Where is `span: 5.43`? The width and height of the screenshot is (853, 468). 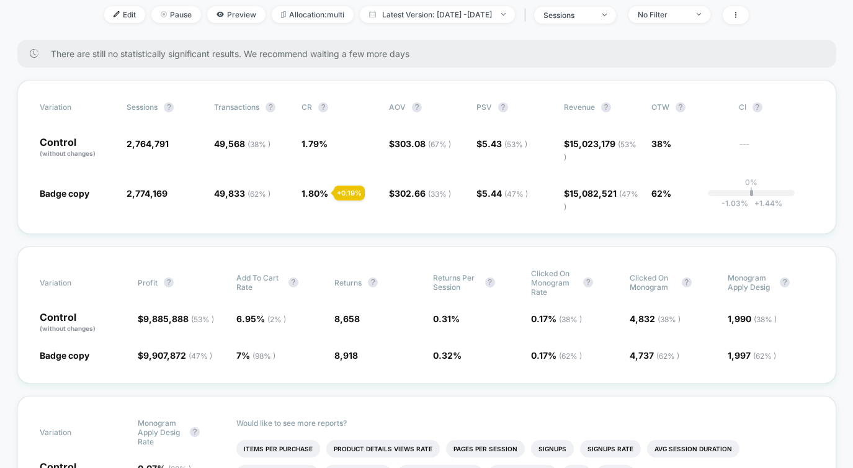
span: 5.43 is located at coordinates (504, 143).